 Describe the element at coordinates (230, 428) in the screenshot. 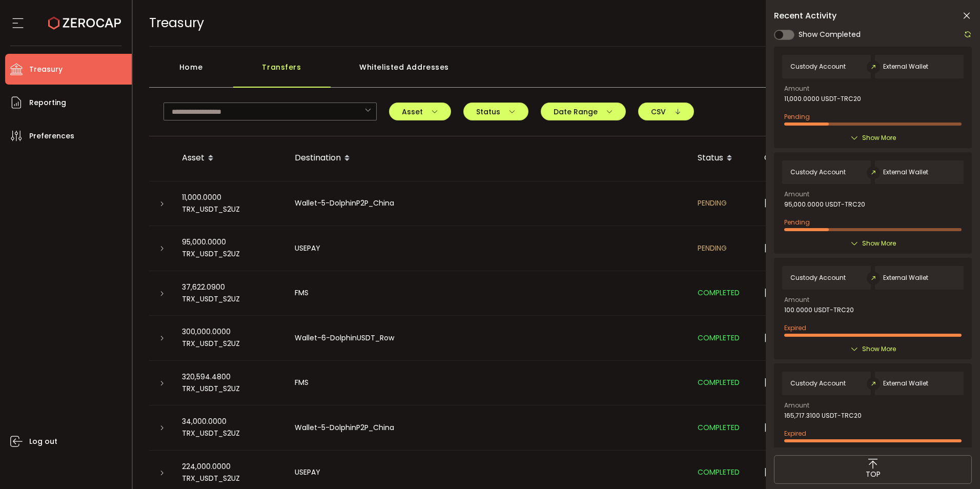

I see `div: 34,000.0000 TRX_USDT_S2UZ` at that location.